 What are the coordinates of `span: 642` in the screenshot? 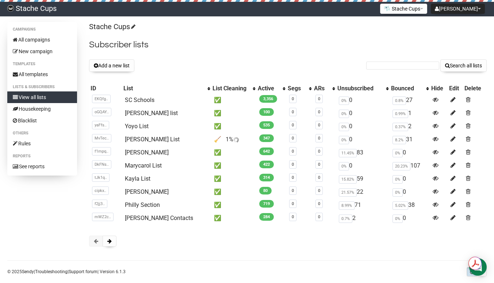 It's located at (266, 151).